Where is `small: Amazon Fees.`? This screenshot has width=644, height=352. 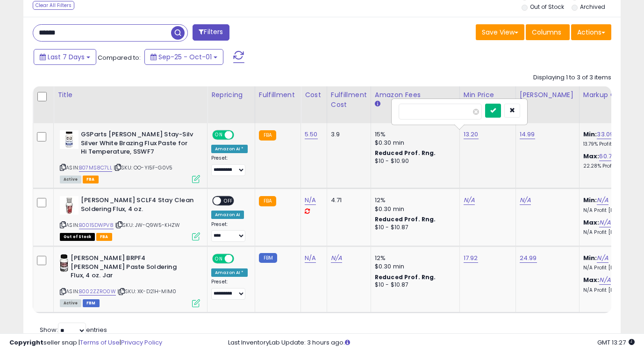
small: Amazon Fees. is located at coordinates (378, 104).